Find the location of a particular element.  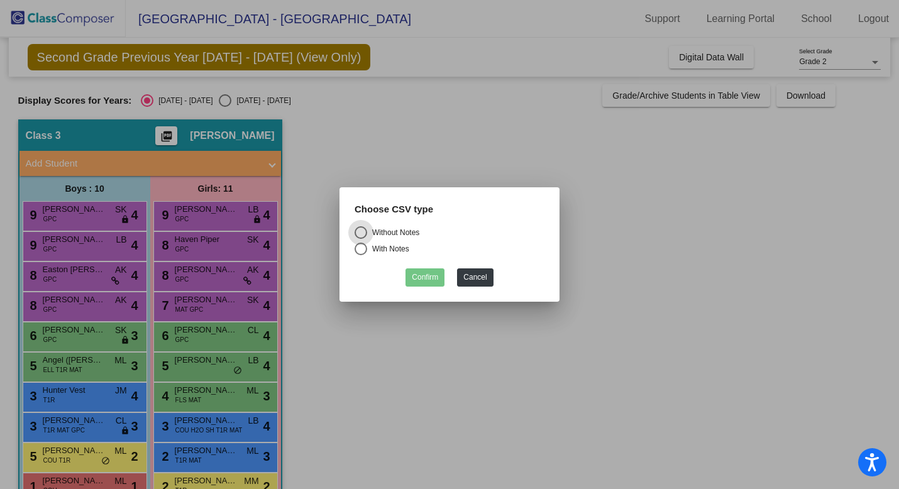

label: Choose CSV type is located at coordinates (394, 209).